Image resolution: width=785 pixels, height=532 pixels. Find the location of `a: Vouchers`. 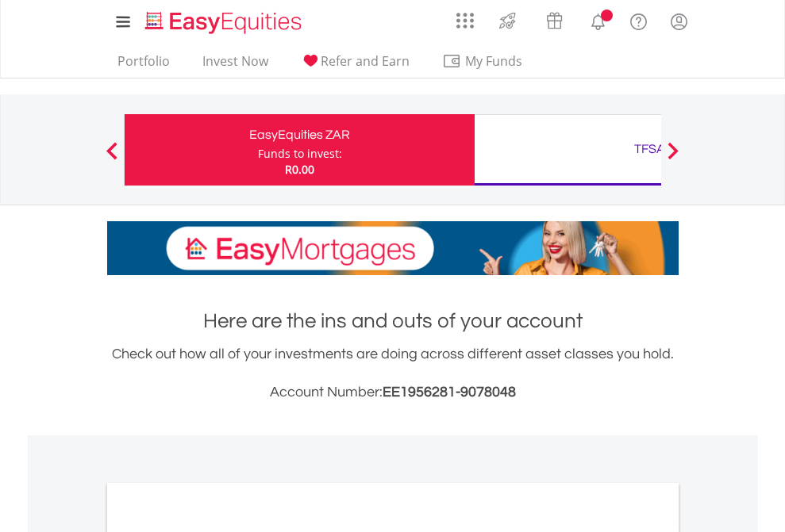

a: Vouchers is located at coordinates (554, 18).